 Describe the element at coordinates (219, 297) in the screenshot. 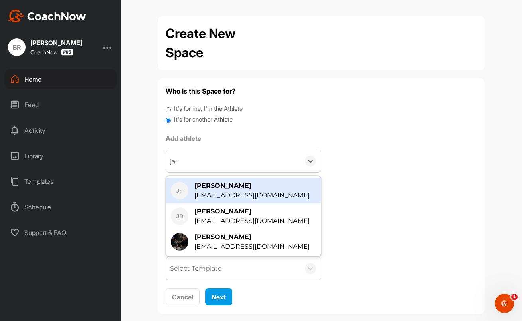

I see `span: Next` at that location.